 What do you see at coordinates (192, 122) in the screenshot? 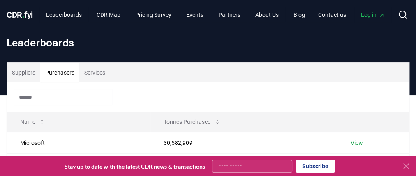
I see `button: Tonnes Purchased` at bounding box center [192, 122].